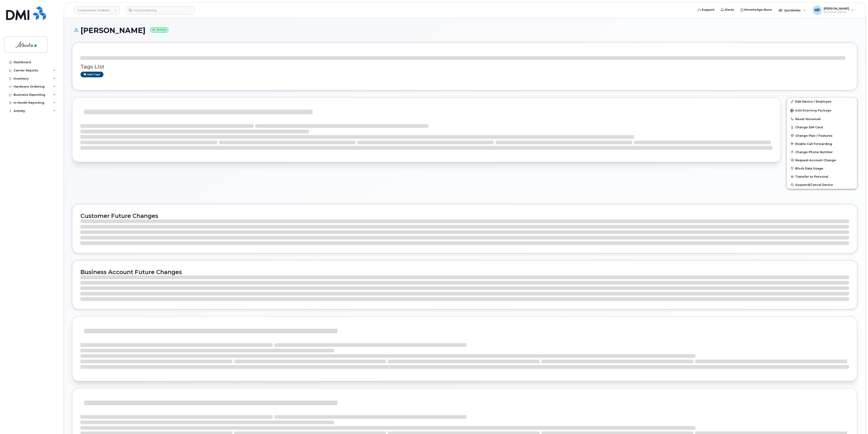 The width and height of the screenshot is (868, 434). I want to click on small: Active, so click(159, 30).